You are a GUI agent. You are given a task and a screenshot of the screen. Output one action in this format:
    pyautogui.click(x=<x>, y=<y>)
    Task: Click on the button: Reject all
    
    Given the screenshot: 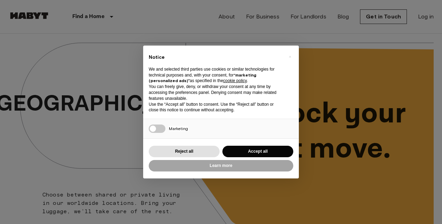 What is the action you would take?
    pyautogui.click(x=184, y=151)
    